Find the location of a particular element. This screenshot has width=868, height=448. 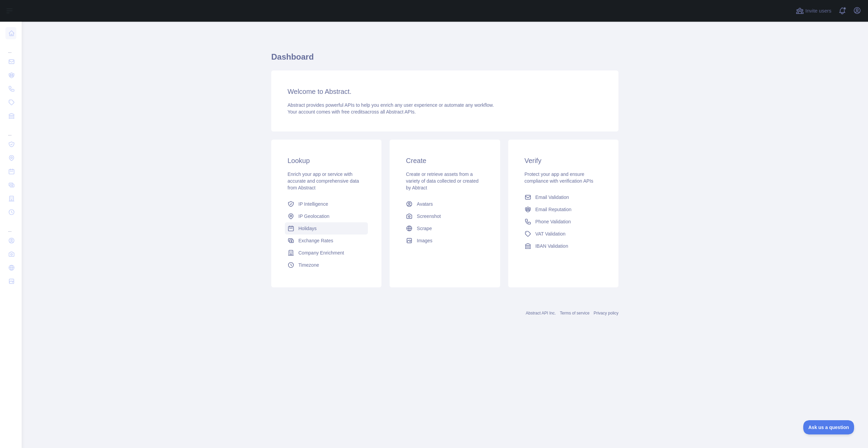

span: Screenshot is located at coordinates (429, 216).